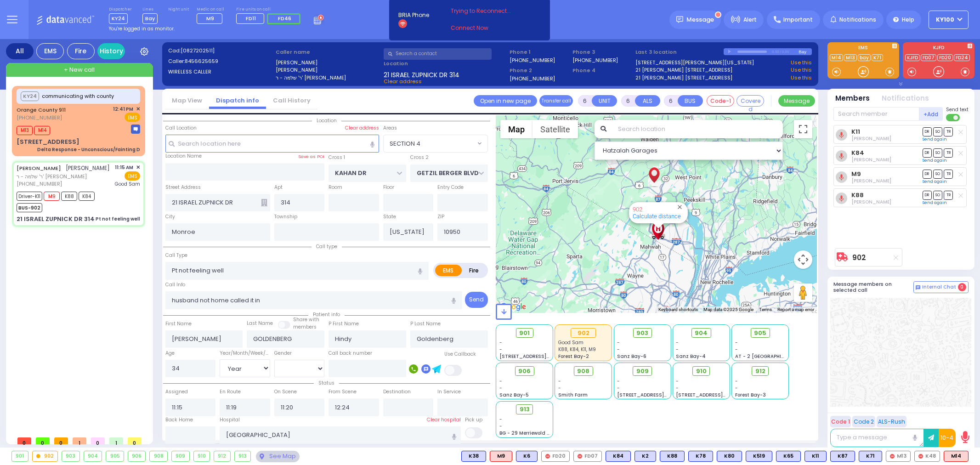 This screenshot has width=980, height=465. I want to click on label: Clear hospital, so click(444, 420).